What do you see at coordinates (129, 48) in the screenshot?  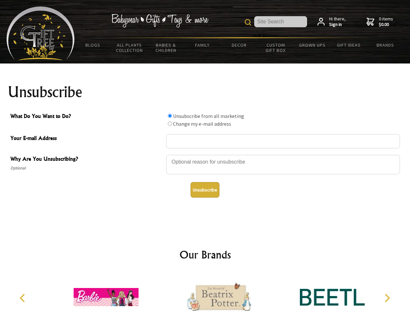 I see `a: All Plants Collection` at bounding box center [129, 48].